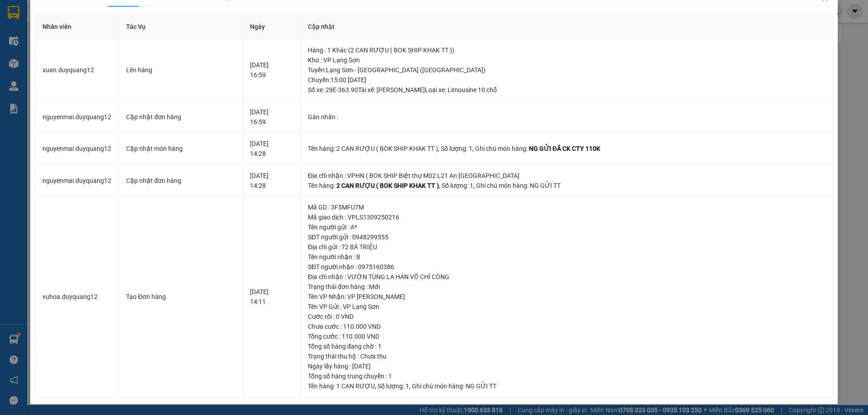  I want to click on span: 1 CAN RƯỢU, so click(355, 386).